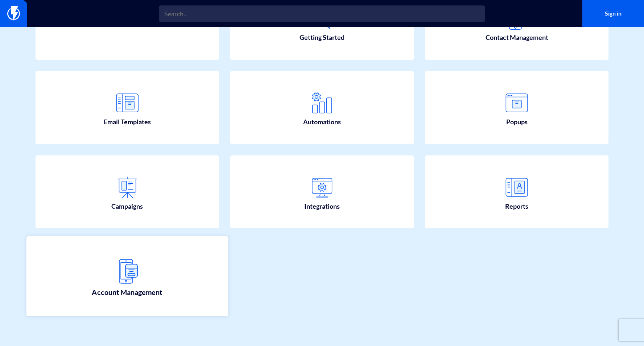  What do you see at coordinates (322, 122) in the screenshot?
I see `span: Automations` at bounding box center [322, 122].